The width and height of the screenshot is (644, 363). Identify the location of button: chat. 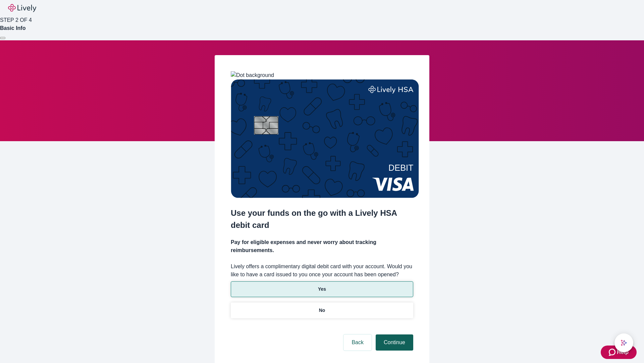
(623, 342).